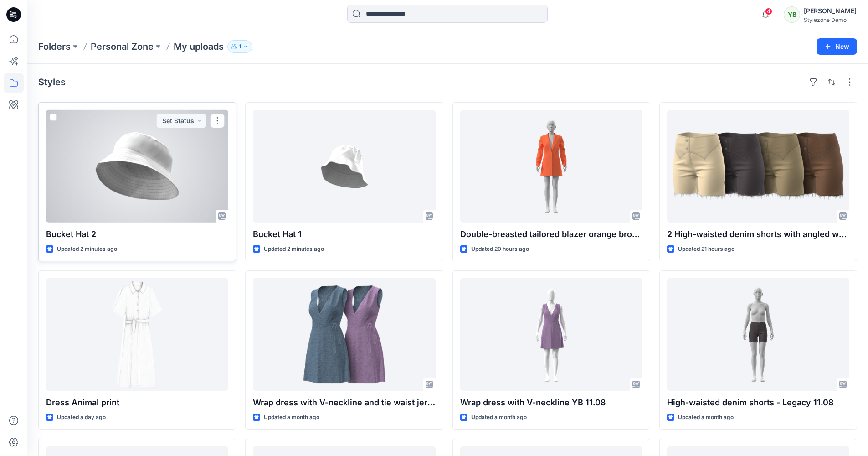 This screenshot has height=456, width=868. What do you see at coordinates (552, 235) in the screenshot?
I see `p: Double-breasted tailored blazer orange brown` at bounding box center [552, 235].